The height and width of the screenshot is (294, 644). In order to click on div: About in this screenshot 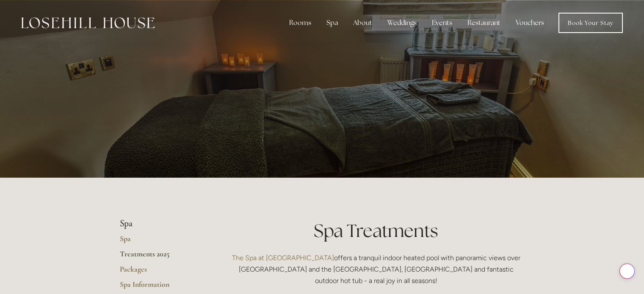, I will do `click(362, 23)`.